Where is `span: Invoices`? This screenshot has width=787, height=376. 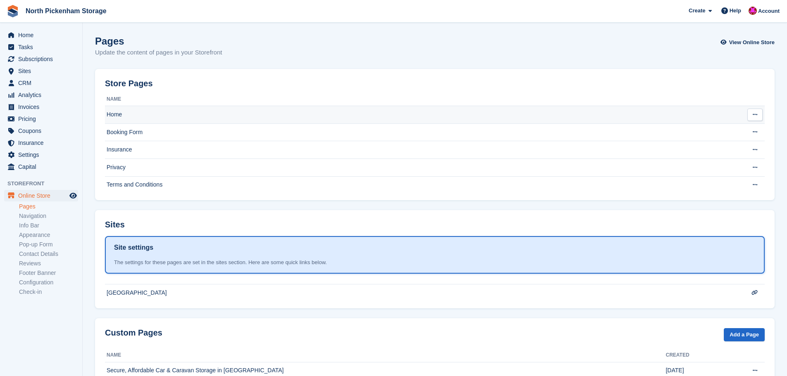
span: Invoices is located at coordinates (43, 107).